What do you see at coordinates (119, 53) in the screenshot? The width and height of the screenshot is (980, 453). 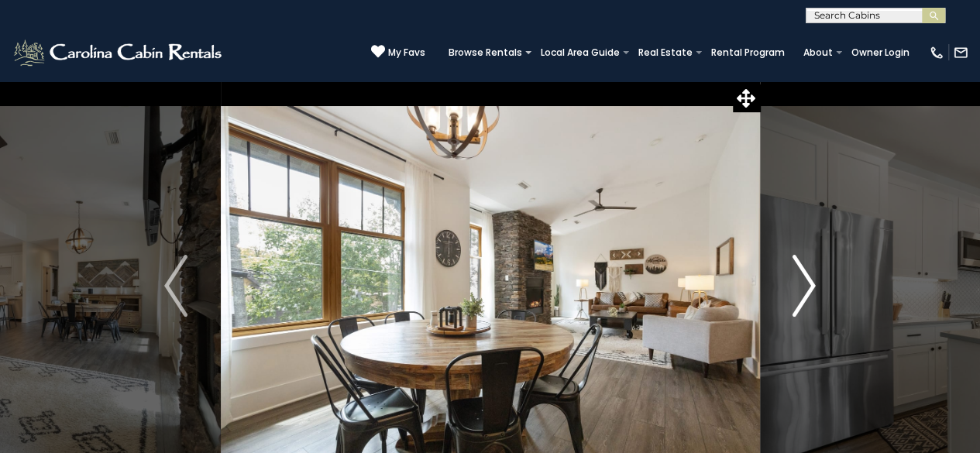 I see `img: White-1-2.png` at bounding box center [119, 53].